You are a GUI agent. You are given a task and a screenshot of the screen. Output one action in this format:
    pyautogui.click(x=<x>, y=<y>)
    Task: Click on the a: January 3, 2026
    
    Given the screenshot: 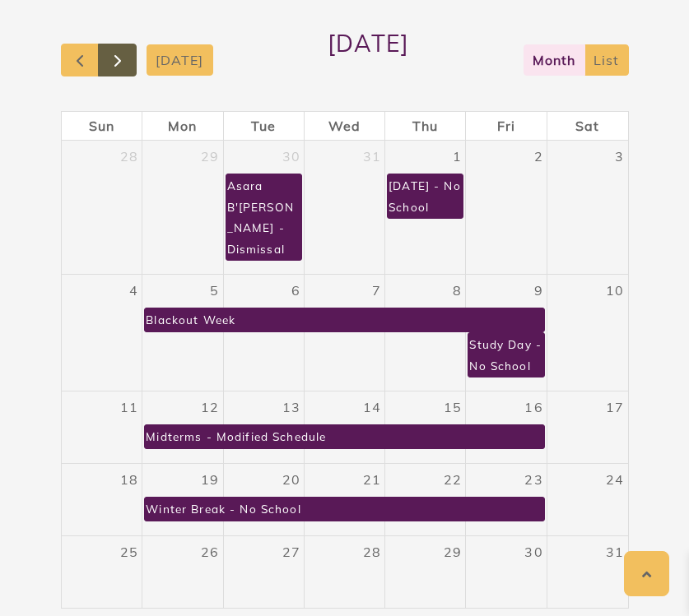 What is the action you would take?
    pyautogui.click(x=619, y=156)
    